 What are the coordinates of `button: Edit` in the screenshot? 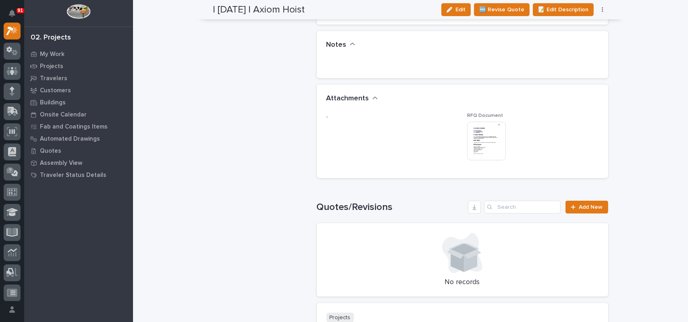 It's located at (456, 10).